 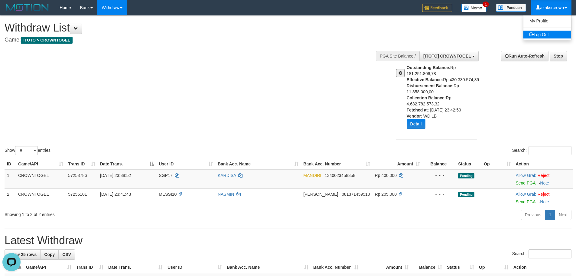 I want to click on h1: Latest Withdraw, so click(x=288, y=240).